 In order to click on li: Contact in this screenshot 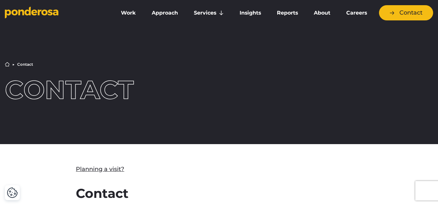, I will do `click(25, 65)`.